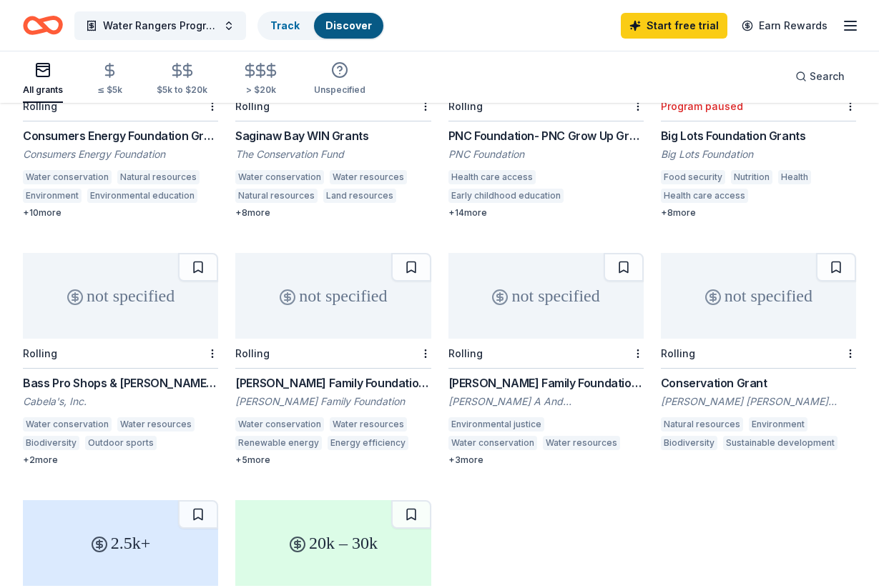  I want to click on a: Track, so click(285, 25).